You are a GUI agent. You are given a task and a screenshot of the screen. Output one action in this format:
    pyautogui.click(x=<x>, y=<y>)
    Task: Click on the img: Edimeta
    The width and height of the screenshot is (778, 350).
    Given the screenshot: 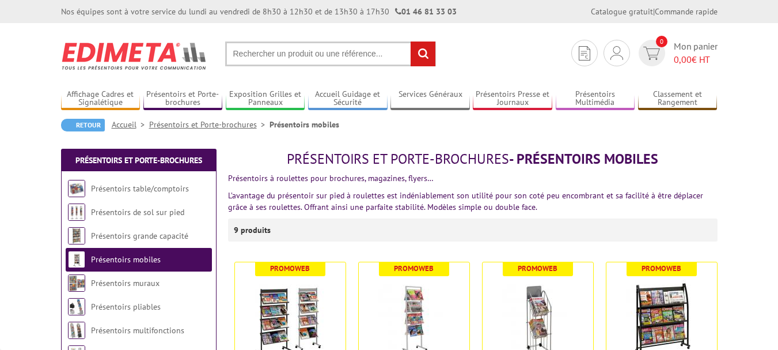 What is the action you would take?
    pyautogui.click(x=134, y=56)
    